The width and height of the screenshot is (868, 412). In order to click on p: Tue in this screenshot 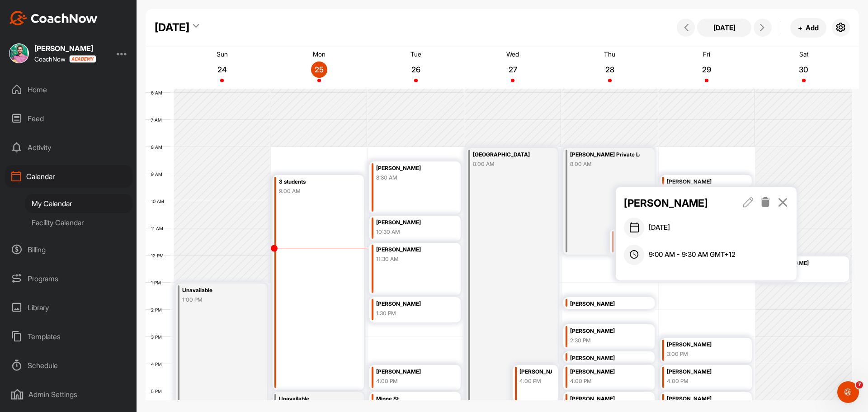, I will do `click(416, 54)`.